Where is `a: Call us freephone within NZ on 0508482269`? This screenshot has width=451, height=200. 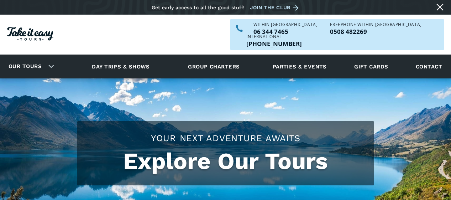 a: Call us freephone within NZ on 0508482269 is located at coordinates (376, 31).